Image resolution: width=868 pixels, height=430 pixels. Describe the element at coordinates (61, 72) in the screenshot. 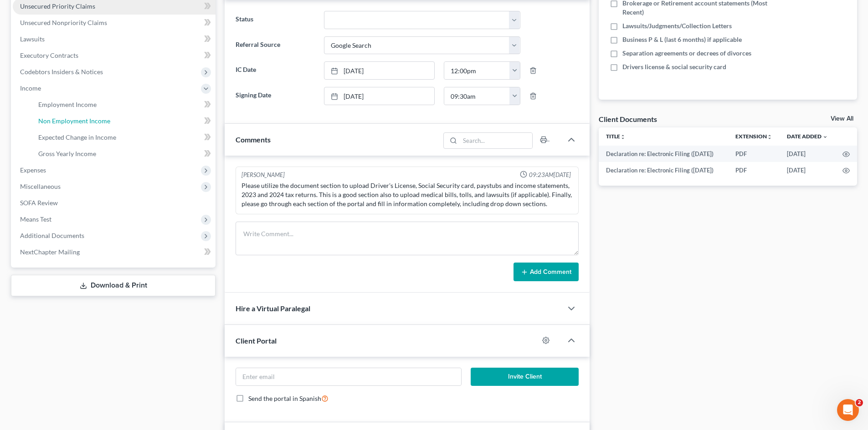

I see `span: Codebtors Insiders & Notices` at that location.